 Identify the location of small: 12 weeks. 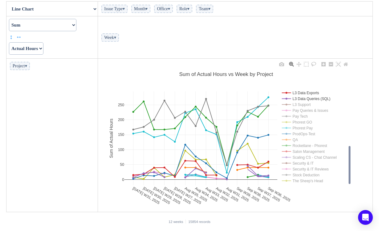
(176, 221).